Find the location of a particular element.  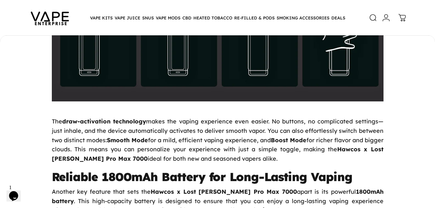

span: for richer flavor and bigger clouds. This means you can personalize your experience with just a s... is located at coordinates (218, 145).